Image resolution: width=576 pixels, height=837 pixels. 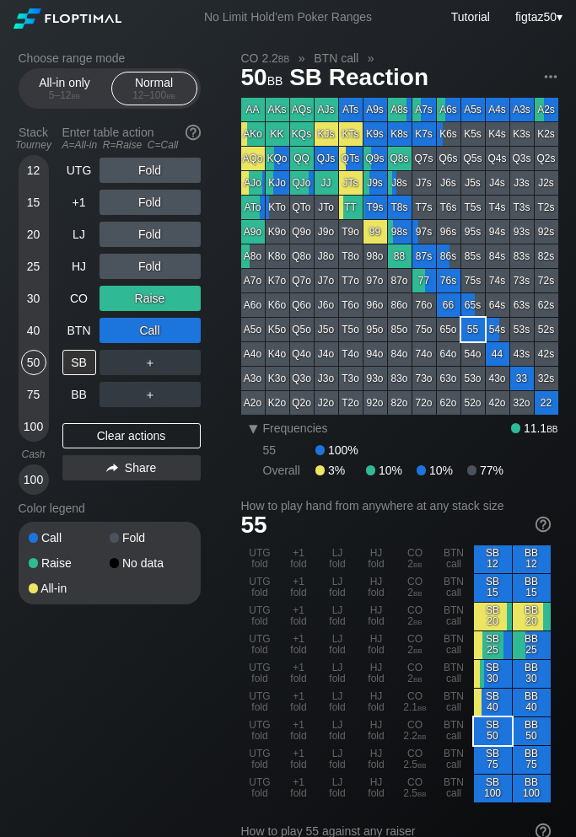 What do you see at coordinates (375, 281) in the screenshot?
I see `div: 97o` at bounding box center [375, 281].